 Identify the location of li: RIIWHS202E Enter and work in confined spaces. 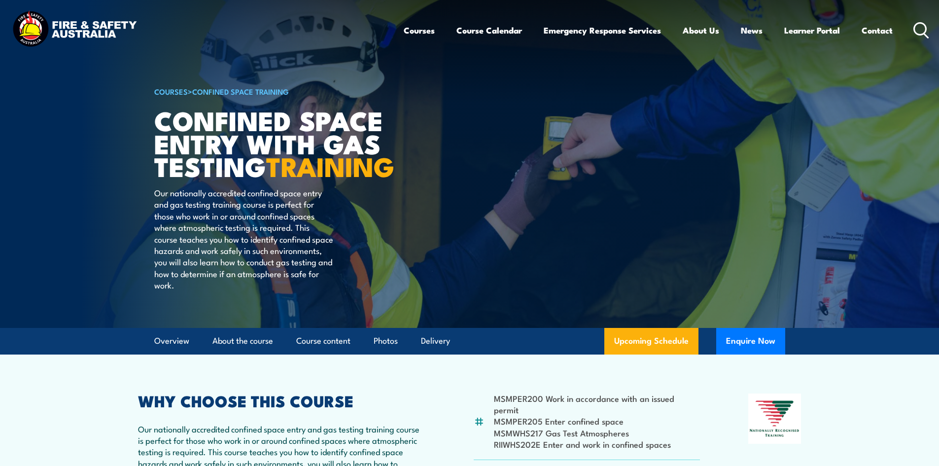
(597, 444).